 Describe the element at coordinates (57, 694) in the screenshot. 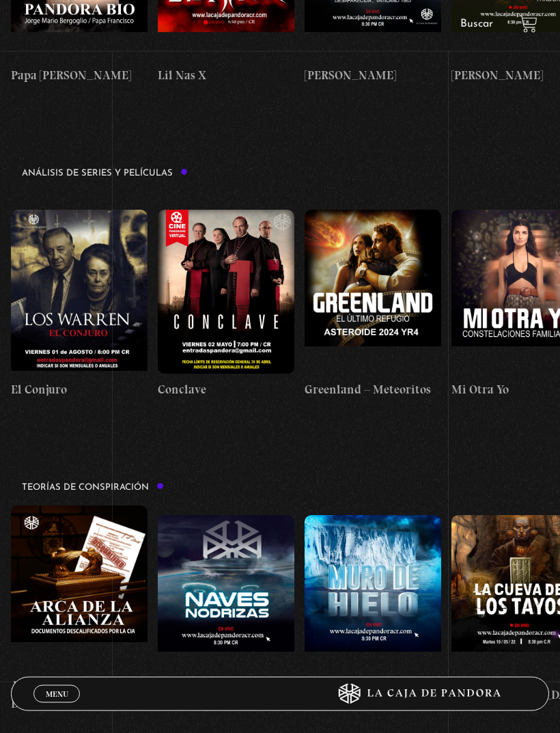

I see `span: Menu` at that location.